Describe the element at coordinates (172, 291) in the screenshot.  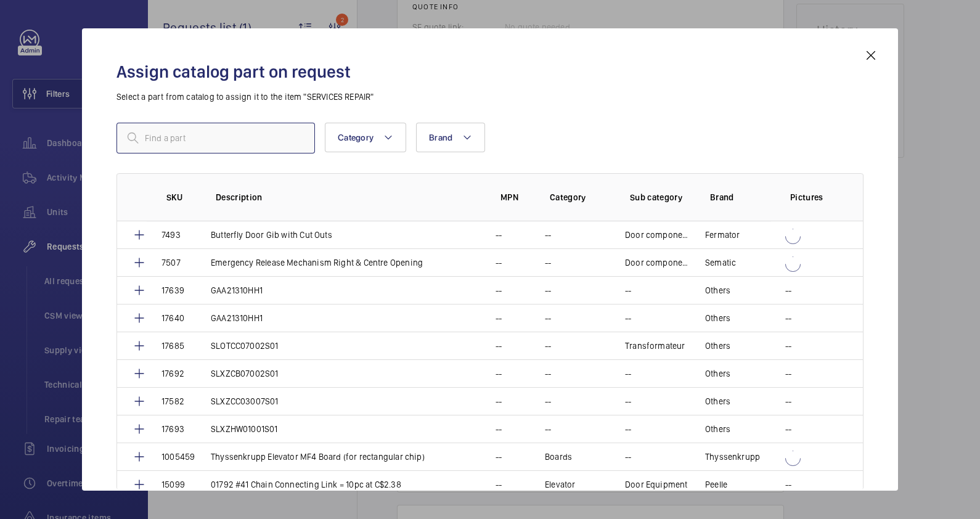
I see `p: 17639` at that location.